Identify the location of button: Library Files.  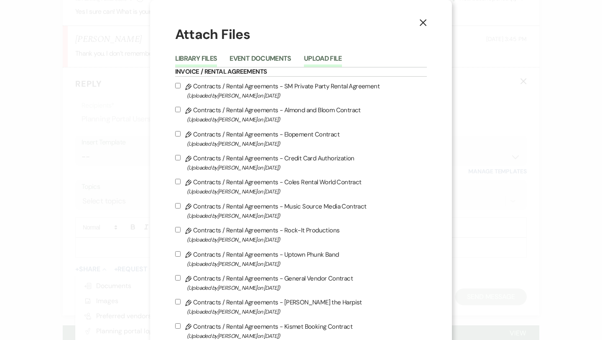
(196, 61).